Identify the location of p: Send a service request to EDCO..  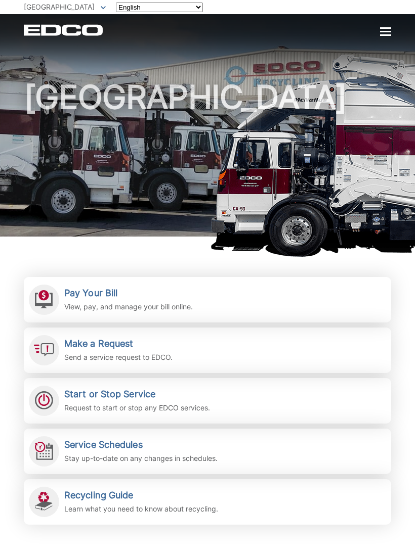
(118, 358).